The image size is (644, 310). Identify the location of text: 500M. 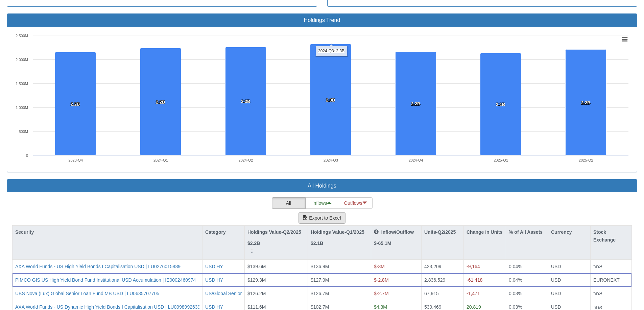
(24, 132).